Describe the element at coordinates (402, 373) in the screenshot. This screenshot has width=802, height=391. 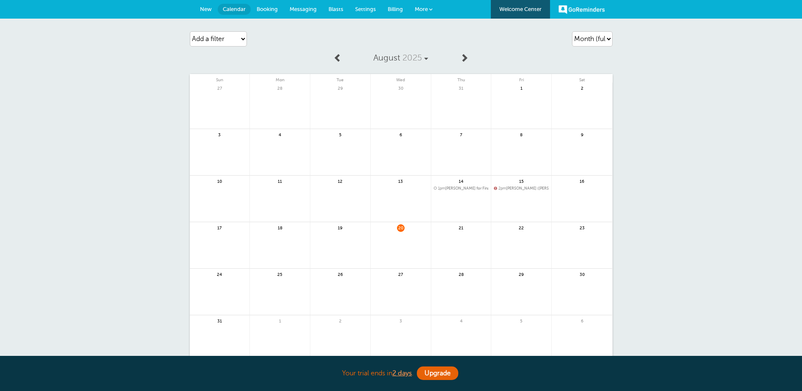
I see `b: 2 days` at that location.